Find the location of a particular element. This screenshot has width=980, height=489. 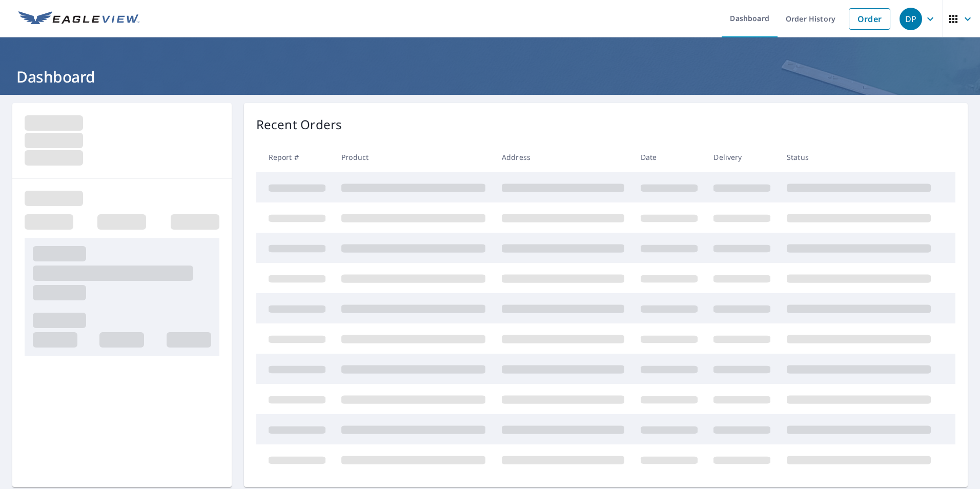

th: Report # is located at coordinates (294, 157).